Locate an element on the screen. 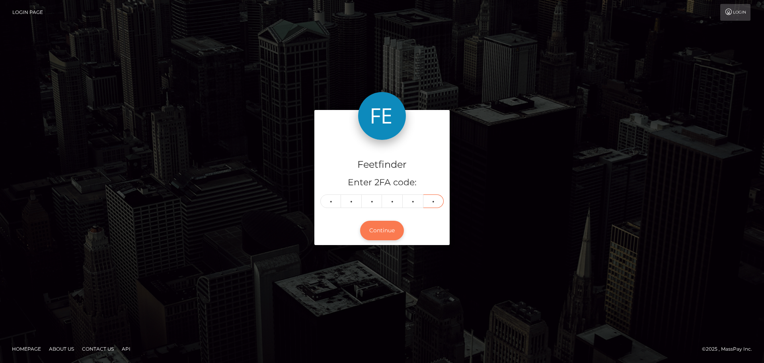 The height and width of the screenshot is (363, 764). a: API is located at coordinates (126, 348).